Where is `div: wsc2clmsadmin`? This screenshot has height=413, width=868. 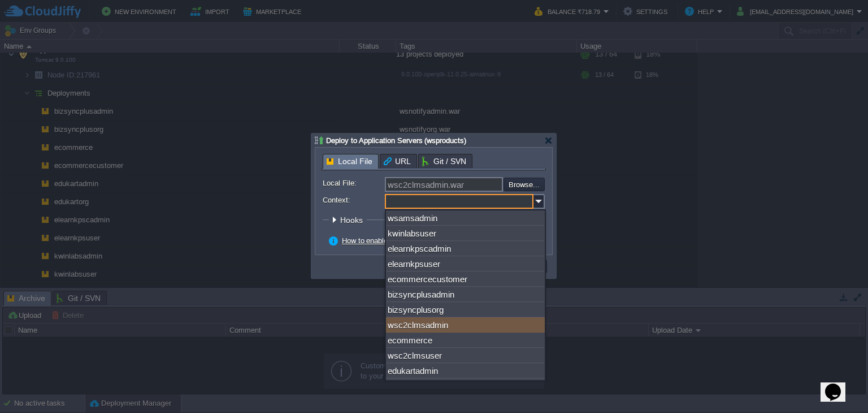
div: wsc2clmsadmin is located at coordinates (465, 324).